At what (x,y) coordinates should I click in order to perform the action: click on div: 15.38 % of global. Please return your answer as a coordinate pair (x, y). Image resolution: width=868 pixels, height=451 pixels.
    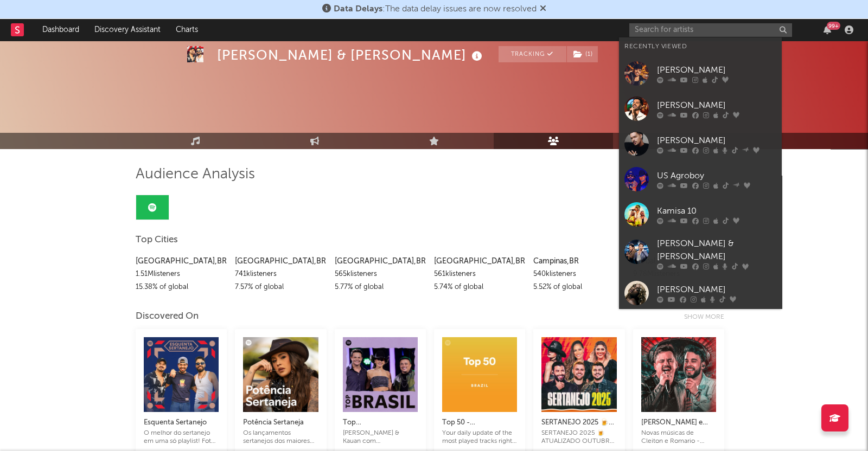
    Looking at the image, I should click on (181, 288).